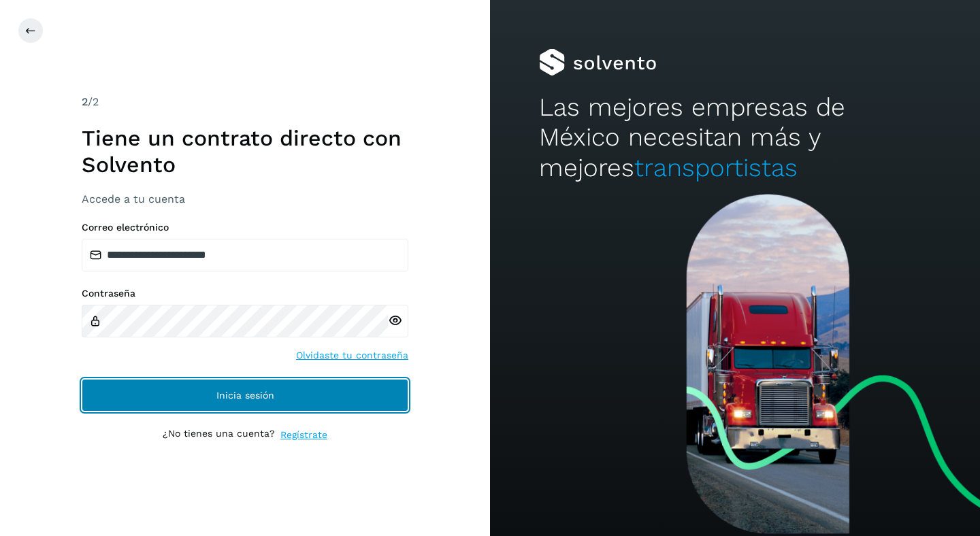 This screenshot has height=536, width=980. Describe the element at coordinates (735, 137) in the screenshot. I see `h2: Las mejores empresas de México necesitan más y mejores` at that location.